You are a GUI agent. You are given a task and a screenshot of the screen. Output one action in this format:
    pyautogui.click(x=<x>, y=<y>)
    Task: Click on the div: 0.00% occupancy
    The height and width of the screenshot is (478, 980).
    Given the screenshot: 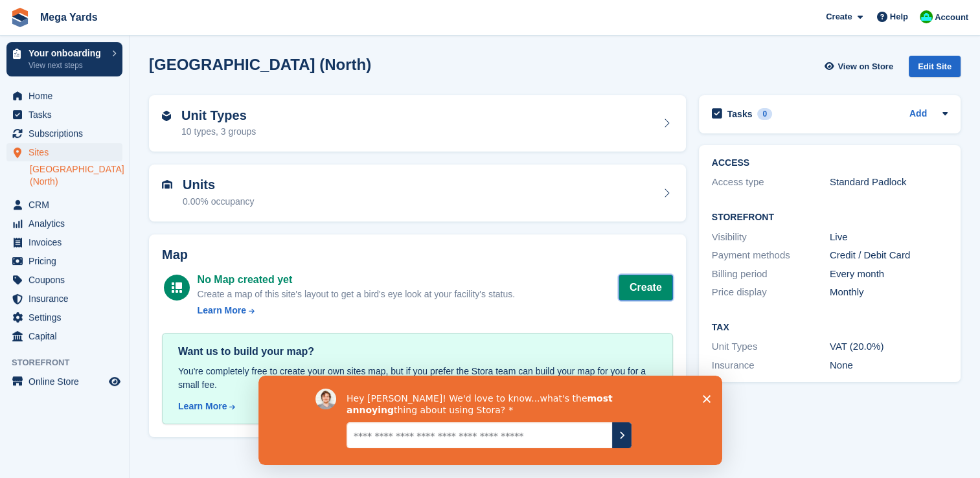 What is the action you would take?
    pyautogui.click(x=218, y=202)
    